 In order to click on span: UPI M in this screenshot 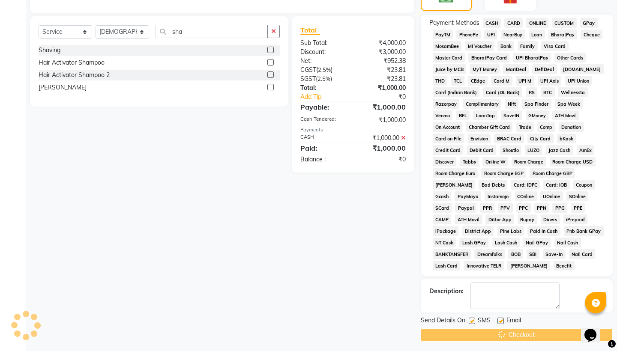, I will do `click(525, 81)`.